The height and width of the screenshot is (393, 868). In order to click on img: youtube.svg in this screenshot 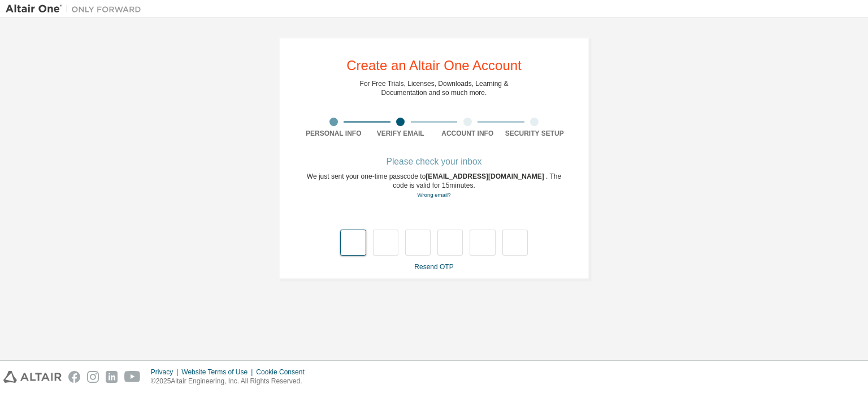, I will do `click(133, 376)`.